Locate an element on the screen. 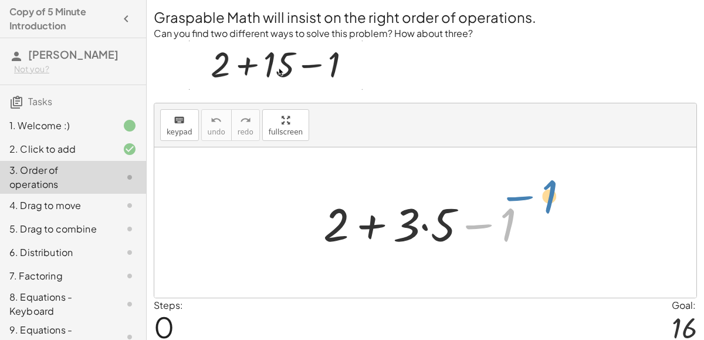 The width and height of the screenshot is (704, 340). span: keypad is located at coordinates (180, 132).